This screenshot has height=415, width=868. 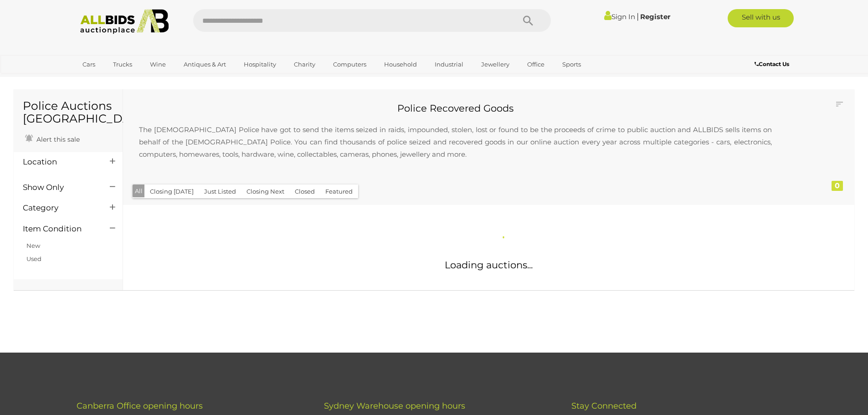 What do you see at coordinates (495, 64) in the screenshot?
I see `a: Jewellery` at bounding box center [495, 64].